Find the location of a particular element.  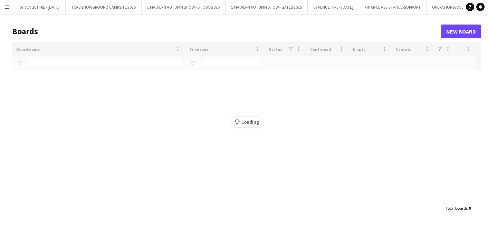

h1: Boards is located at coordinates (226, 31).